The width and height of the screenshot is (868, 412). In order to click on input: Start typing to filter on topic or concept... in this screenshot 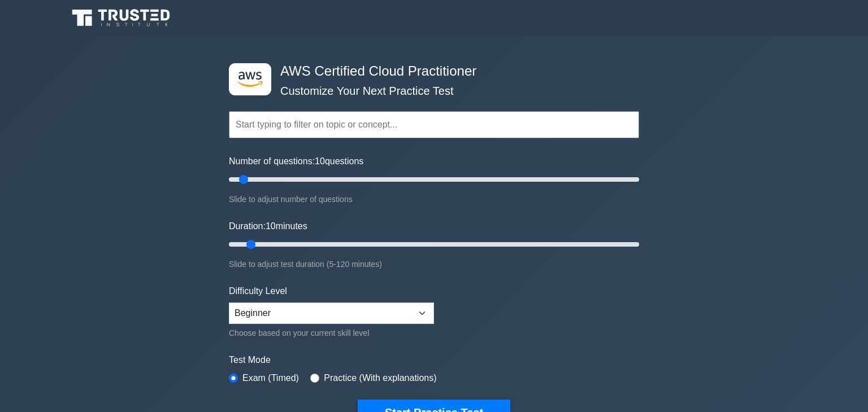, I will do `click(434, 125)`.